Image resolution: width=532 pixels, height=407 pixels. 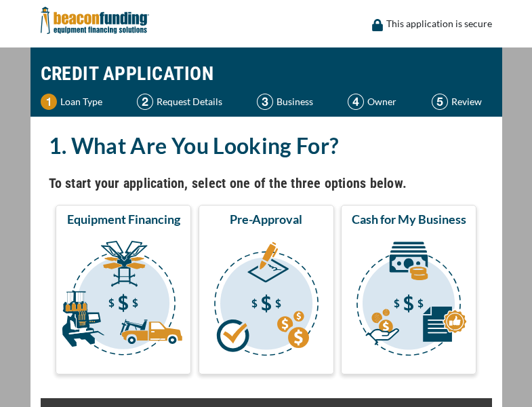 What do you see at coordinates (409, 219) in the screenshot?
I see `span: Cash for My Business` at bounding box center [409, 219].